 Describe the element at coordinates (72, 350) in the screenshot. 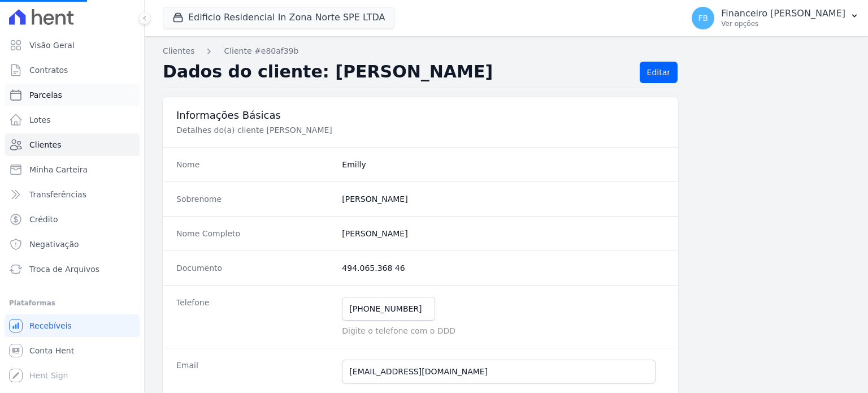

I see `a: Conta Hent` at that location.